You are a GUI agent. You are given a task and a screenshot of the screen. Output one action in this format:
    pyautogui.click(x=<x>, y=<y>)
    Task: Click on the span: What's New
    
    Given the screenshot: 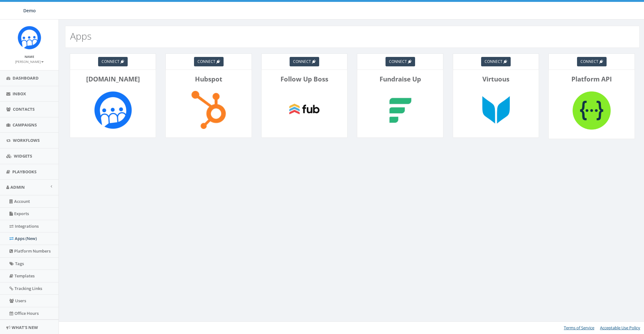 What is the action you would take?
    pyautogui.click(x=24, y=327)
    